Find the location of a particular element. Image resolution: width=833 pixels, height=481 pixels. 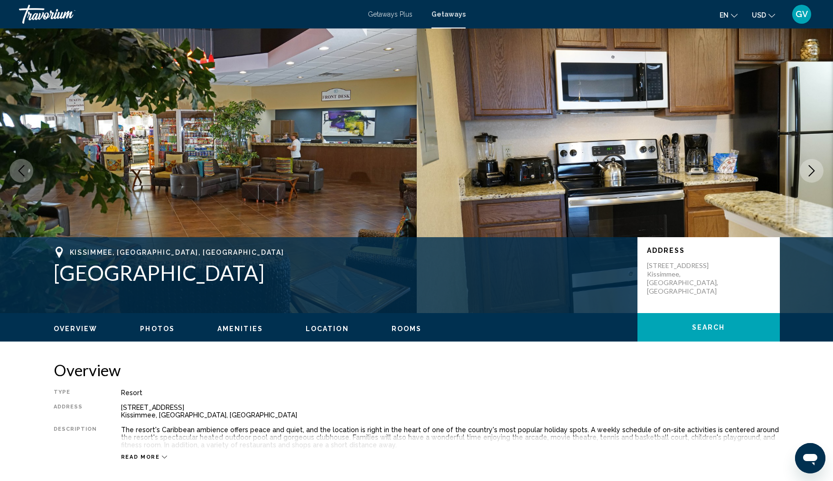

span: USD is located at coordinates (759, 15).